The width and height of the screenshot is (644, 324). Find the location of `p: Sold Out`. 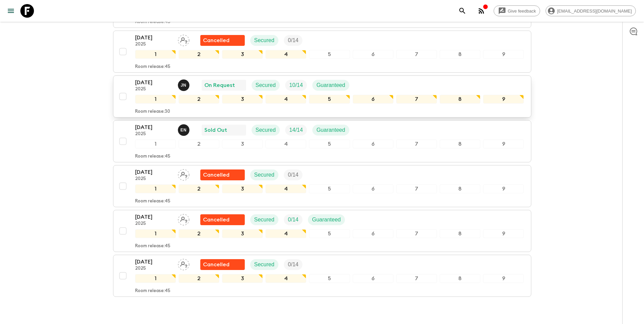

p: Sold Out is located at coordinates (215, 130).